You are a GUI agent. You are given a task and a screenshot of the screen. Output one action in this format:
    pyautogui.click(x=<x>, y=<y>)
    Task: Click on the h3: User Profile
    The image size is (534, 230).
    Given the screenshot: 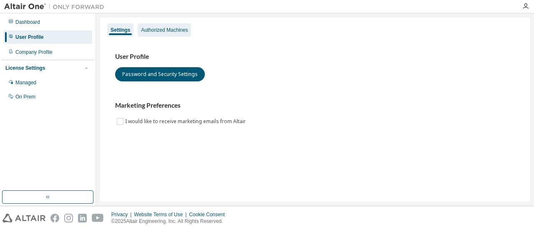 What is the action you would take?
    pyautogui.click(x=315, y=57)
    